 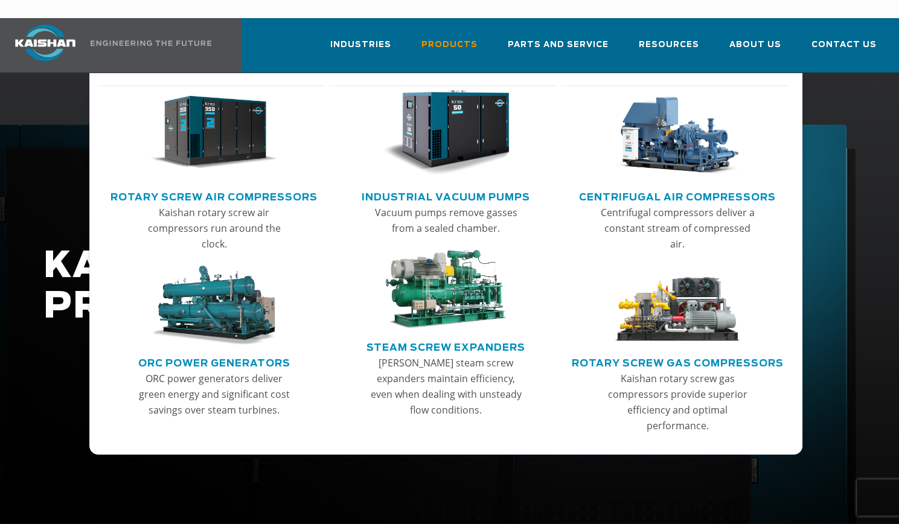 What do you see at coordinates (678, 228) in the screenshot?
I see `p: Centrifugal compressors deliver a constant stream of compressed air.` at bounding box center [678, 228].